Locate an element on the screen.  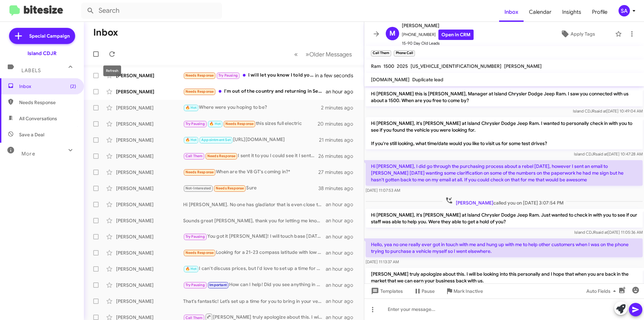
div: Refresh is located at coordinates (112, 71).